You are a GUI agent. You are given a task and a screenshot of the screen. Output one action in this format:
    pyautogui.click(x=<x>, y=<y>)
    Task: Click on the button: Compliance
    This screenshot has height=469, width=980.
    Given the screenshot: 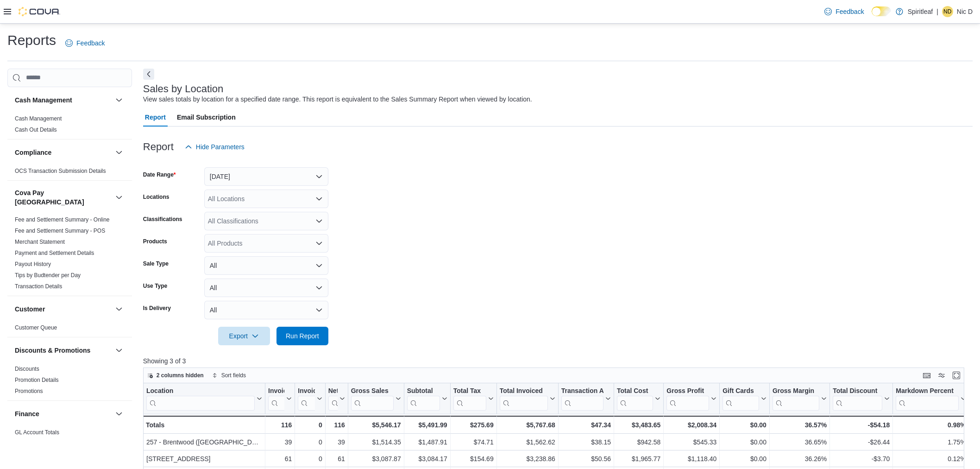 What is the action you would take?
    pyautogui.click(x=119, y=152)
    